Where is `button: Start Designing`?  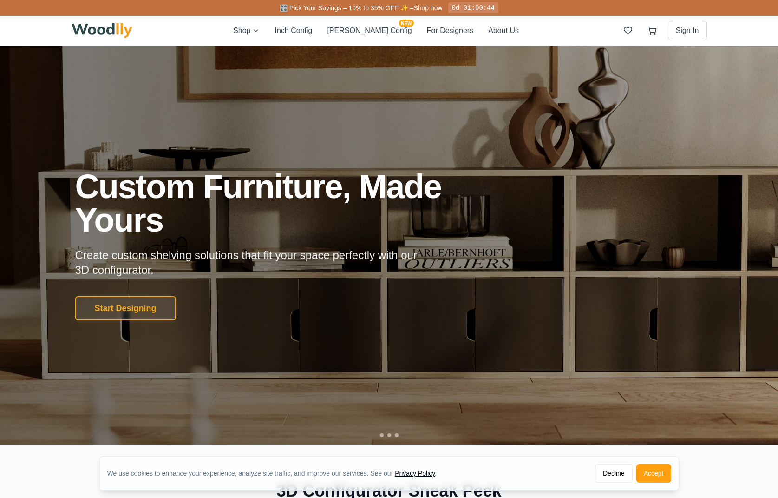
button: Start Designing is located at coordinates (125, 308).